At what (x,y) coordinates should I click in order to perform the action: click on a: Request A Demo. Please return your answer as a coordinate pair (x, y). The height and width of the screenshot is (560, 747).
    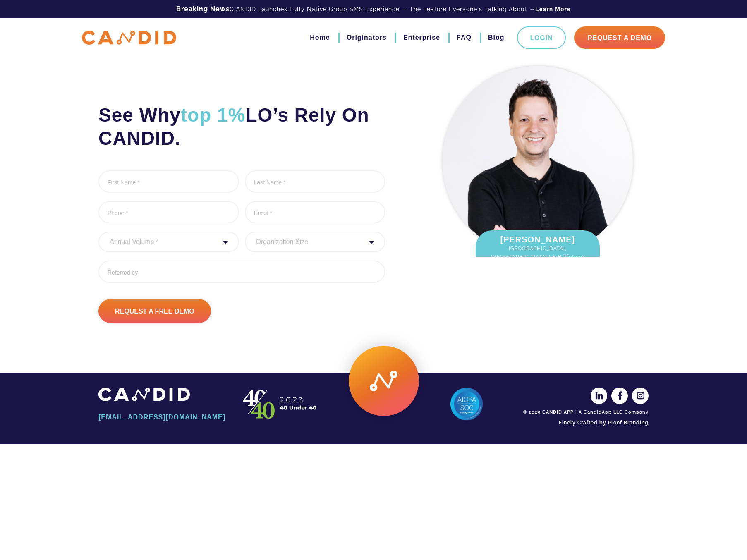
    Looking at the image, I should click on (620, 38).